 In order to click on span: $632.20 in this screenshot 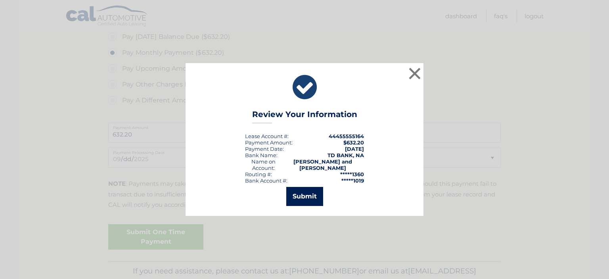, I will do `click(354, 142)`.